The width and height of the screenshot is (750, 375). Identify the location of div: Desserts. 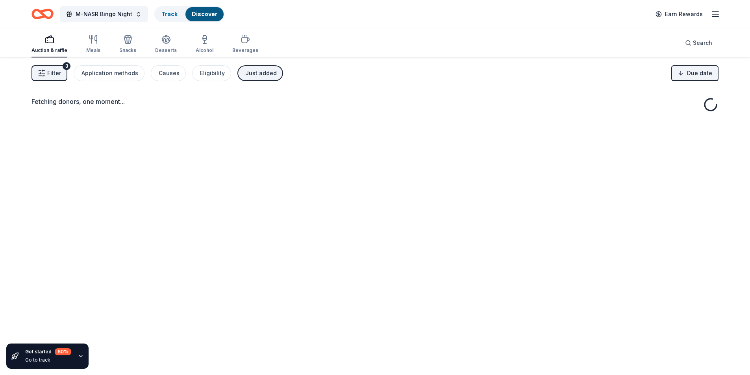
(166, 50).